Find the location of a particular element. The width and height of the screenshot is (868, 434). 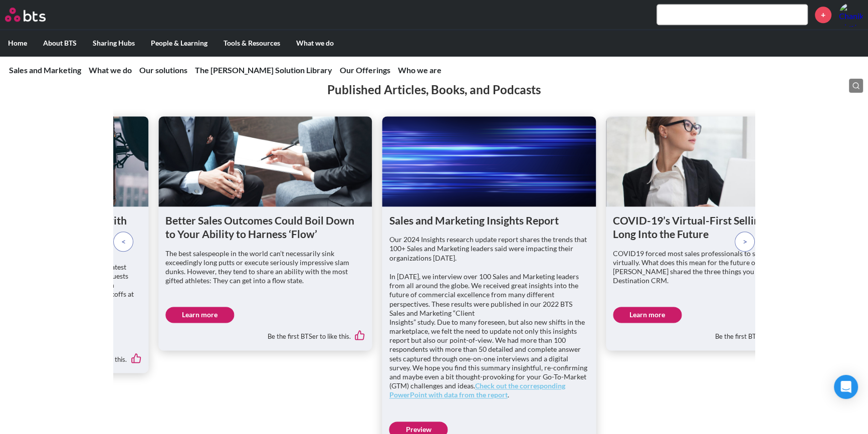

label: Sharing Hubs is located at coordinates (114, 43).